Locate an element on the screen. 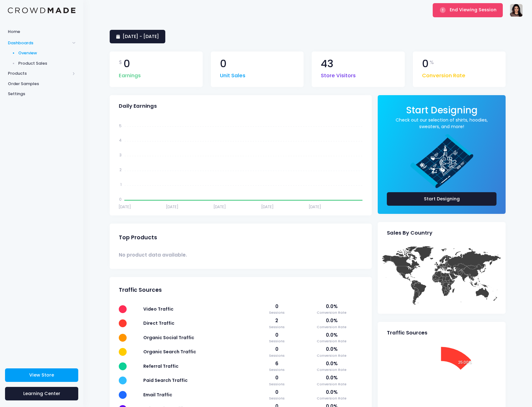  span: Products is located at coordinates (39, 74).